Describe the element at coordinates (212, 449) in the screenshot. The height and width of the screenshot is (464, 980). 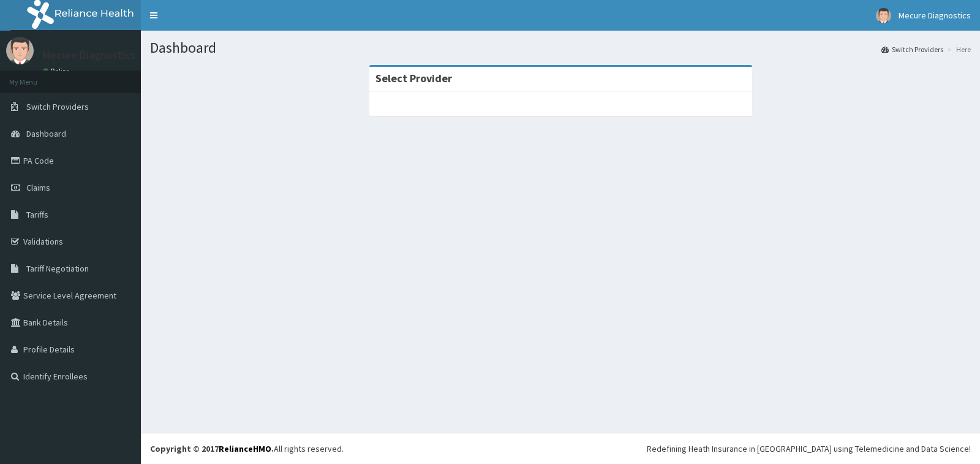
I see `strong: Copyright © 2017 .` at that location.